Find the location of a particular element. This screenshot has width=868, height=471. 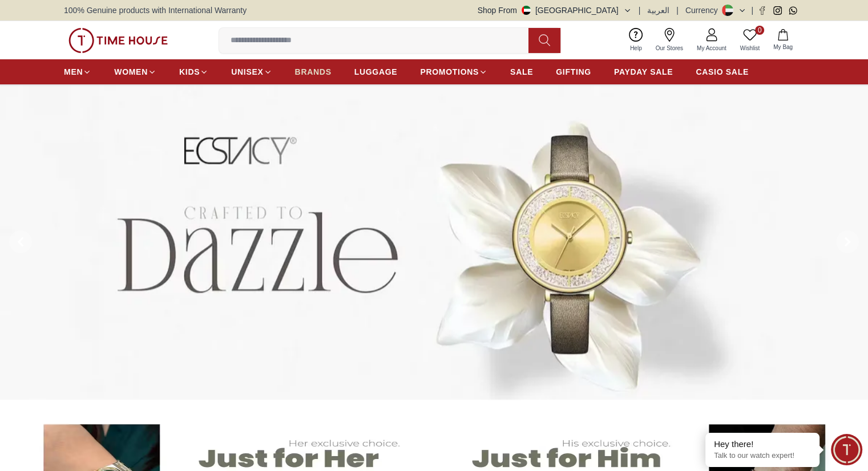

div: Currency is located at coordinates (704, 11).